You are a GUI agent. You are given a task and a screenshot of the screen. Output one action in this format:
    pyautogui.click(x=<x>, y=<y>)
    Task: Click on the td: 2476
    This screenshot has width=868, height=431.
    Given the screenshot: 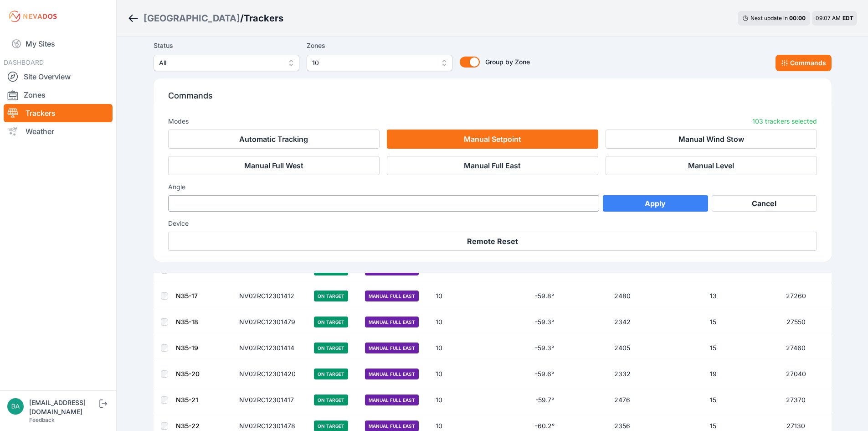 What is the action you would take?
    pyautogui.click(x=622, y=399)
    